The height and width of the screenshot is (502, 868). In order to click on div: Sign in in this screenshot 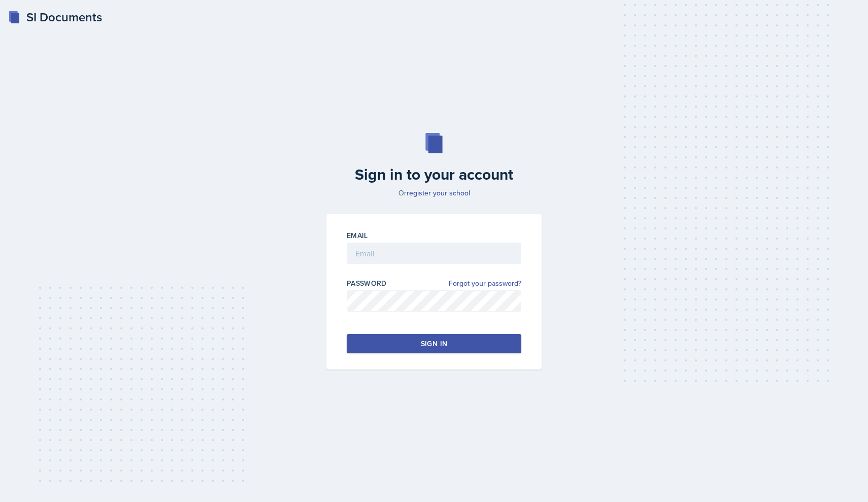, I will do `click(434, 343)`.